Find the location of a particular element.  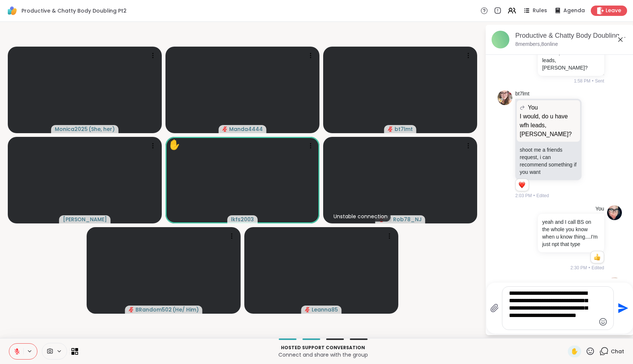

img: ShareWell Logomark is located at coordinates (12, 11).